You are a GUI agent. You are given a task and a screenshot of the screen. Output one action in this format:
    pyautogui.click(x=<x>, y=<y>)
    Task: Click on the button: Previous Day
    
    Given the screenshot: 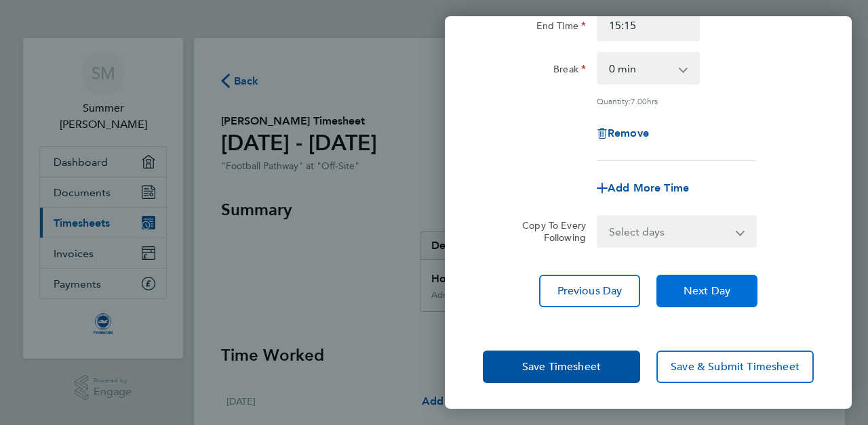 What is the action you would take?
    pyautogui.click(x=589, y=291)
    